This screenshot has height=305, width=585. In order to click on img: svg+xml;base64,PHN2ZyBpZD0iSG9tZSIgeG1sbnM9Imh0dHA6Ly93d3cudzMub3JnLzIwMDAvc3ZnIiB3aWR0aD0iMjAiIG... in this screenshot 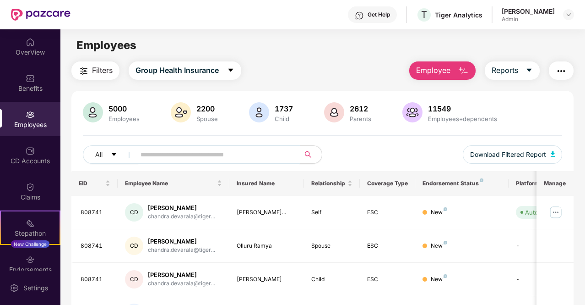, I will do `click(30, 42)`.